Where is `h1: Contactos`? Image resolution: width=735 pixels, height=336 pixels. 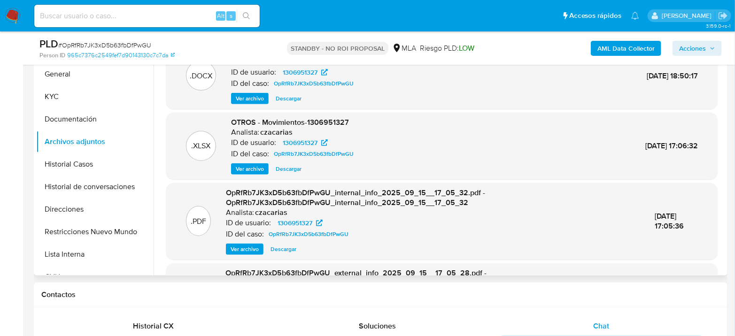 h1: Contactos is located at coordinates (380, 295).